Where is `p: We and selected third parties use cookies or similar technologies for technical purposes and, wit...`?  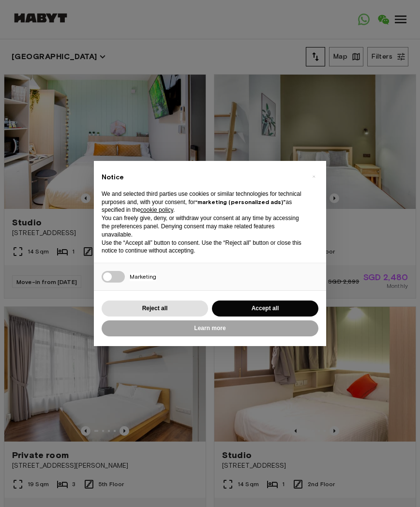
p: We and selected third parties use cookies or similar technologies for technical purposes and, wit... is located at coordinates (202, 202).